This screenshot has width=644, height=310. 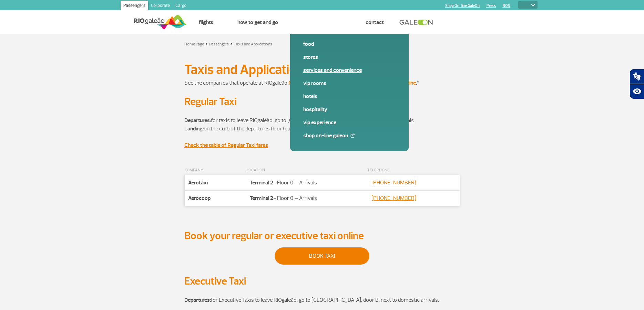 I want to click on div: Plugin de acessibilidade da Hand Talk., so click(x=637, y=84).